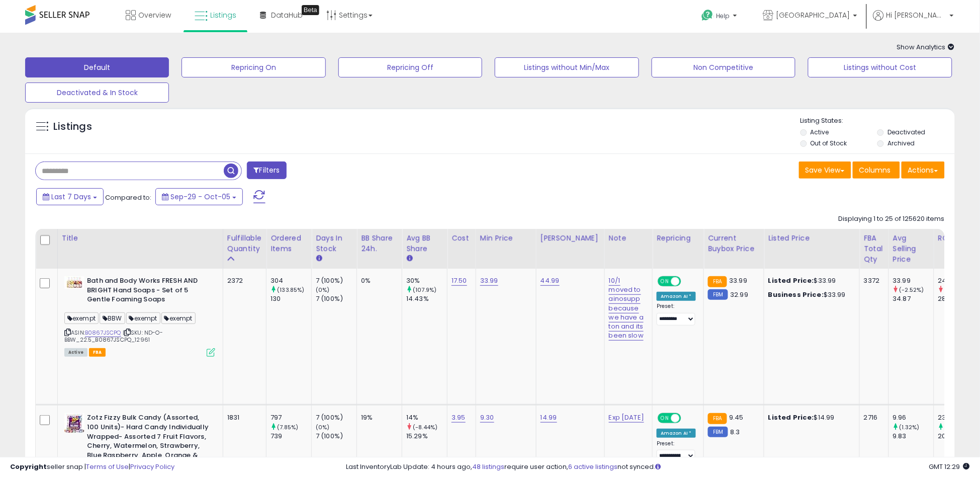 The height and width of the screenshot is (477, 980). What do you see at coordinates (717, 282) in the screenshot?
I see `small: FBA` at bounding box center [717, 282].